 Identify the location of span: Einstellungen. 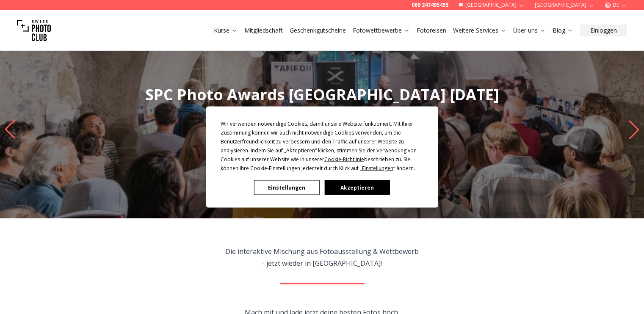
(377, 168).